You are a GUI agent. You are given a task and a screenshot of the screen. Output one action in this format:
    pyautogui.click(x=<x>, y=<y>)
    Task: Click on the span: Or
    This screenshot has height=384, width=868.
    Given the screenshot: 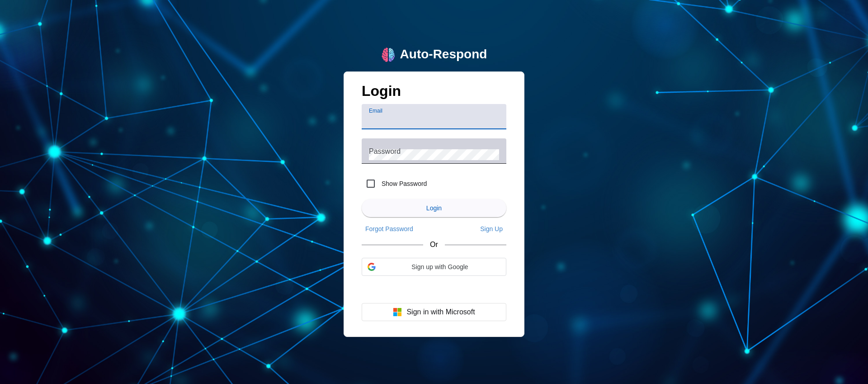 What is the action you would take?
    pyautogui.click(x=434, y=245)
    